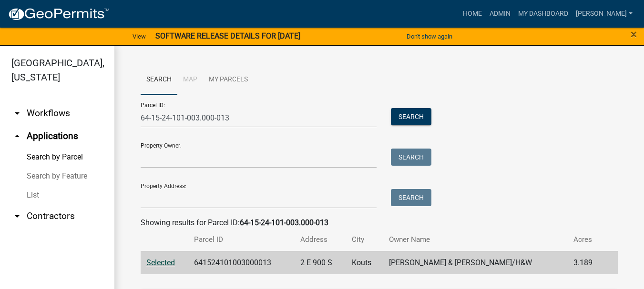  Describe the element at coordinates (139, 36) in the screenshot. I see `a: View` at that location.